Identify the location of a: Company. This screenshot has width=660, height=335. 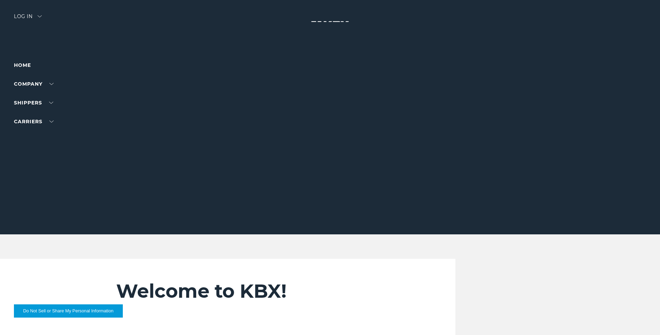
(34, 84).